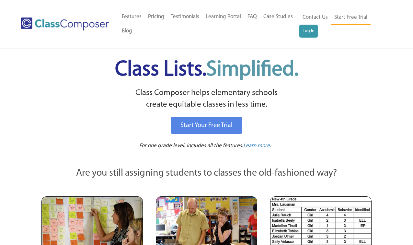  I want to click on a: Blog, so click(127, 31).